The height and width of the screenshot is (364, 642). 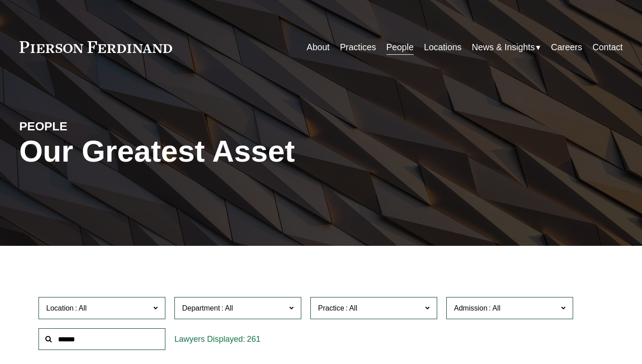 What do you see at coordinates (471, 307) in the screenshot?
I see `span: Admission` at bounding box center [471, 307].